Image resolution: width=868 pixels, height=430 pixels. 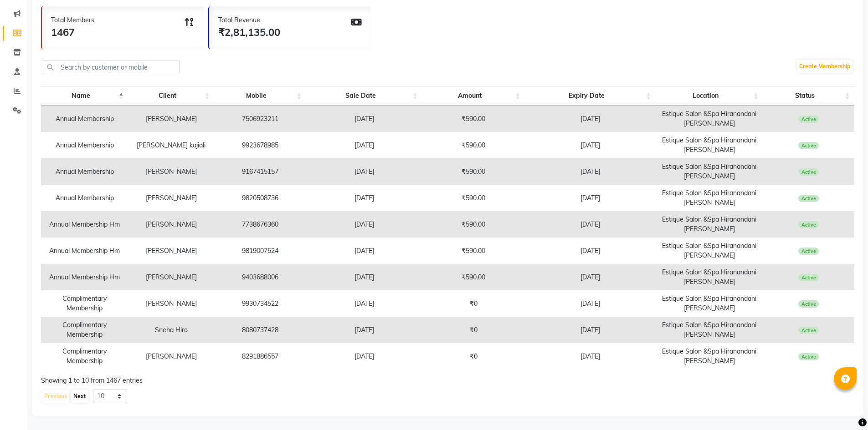 What do you see at coordinates (249, 20) in the screenshot?
I see `div: Total Revenue` at bounding box center [249, 20].